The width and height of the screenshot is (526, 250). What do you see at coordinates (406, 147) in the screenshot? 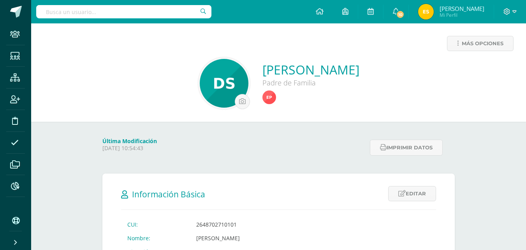
I see `button: Imprimir datos` at bounding box center [406, 147].